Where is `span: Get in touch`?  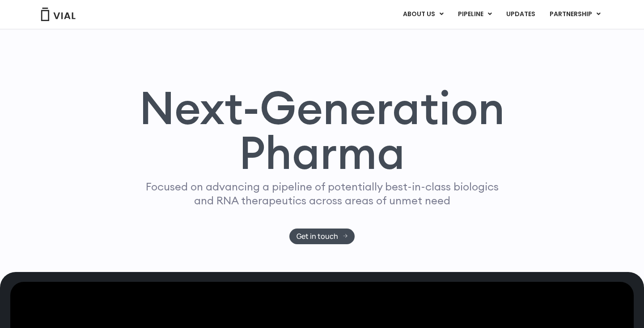 span: Get in touch is located at coordinates (317, 236).